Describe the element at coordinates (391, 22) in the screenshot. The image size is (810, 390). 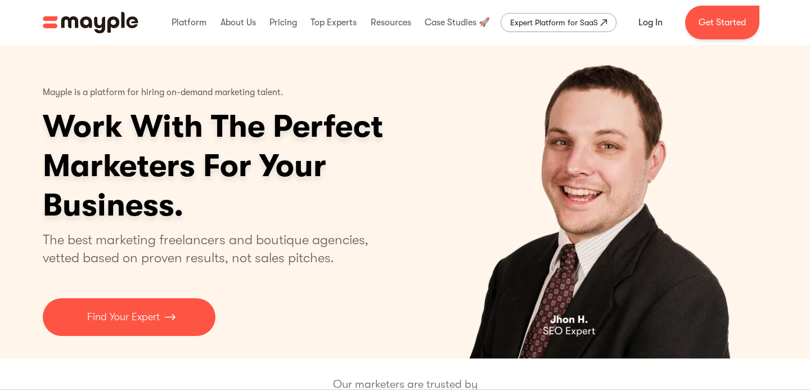
I see `div: Resources` at that location.